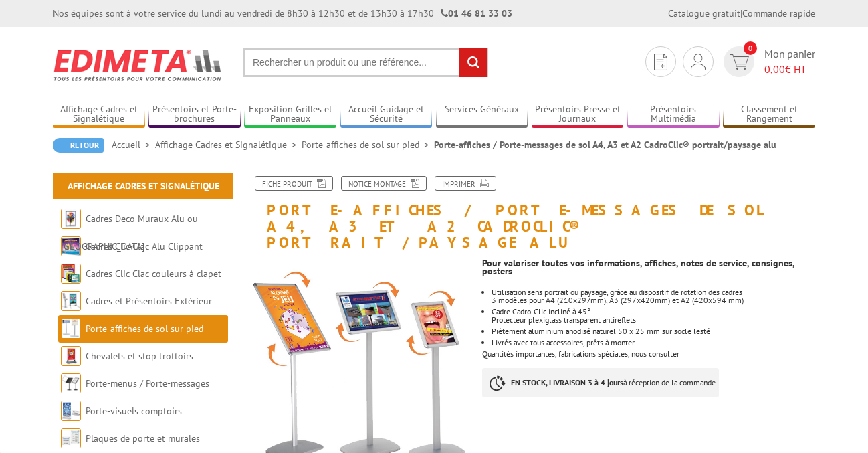  What do you see at coordinates (195, 115) in the screenshot?
I see `a: Présentoirs et Porte-brochures` at bounding box center [195, 115].